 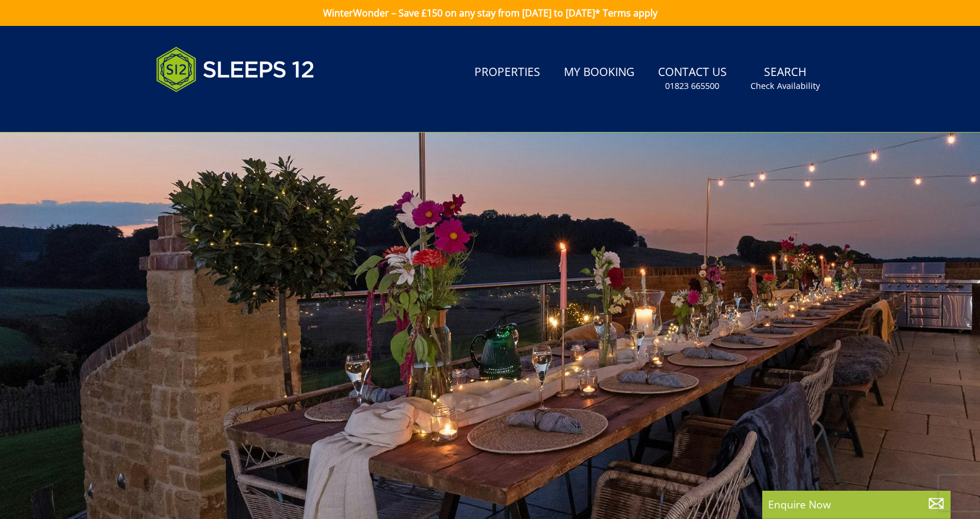 I want to click on small: 01823 665500, so click(x=692, y=86).